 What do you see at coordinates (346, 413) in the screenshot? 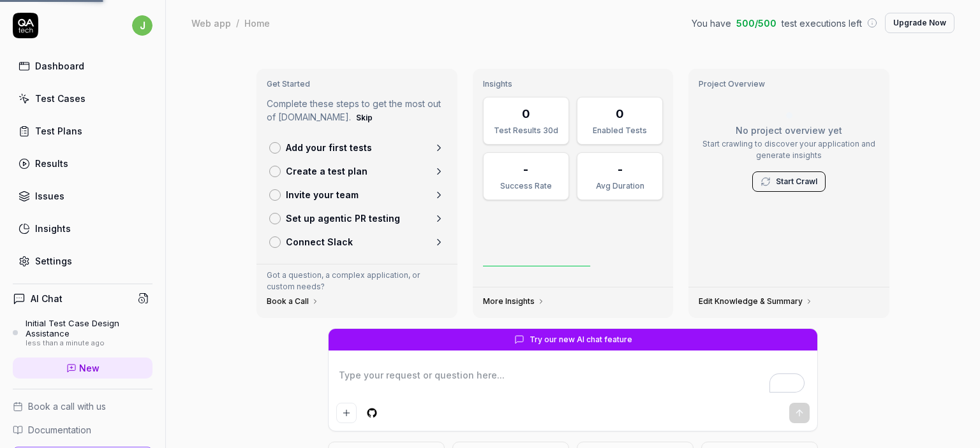
I see `button: Add attachment` at bounding box center [346, 413].